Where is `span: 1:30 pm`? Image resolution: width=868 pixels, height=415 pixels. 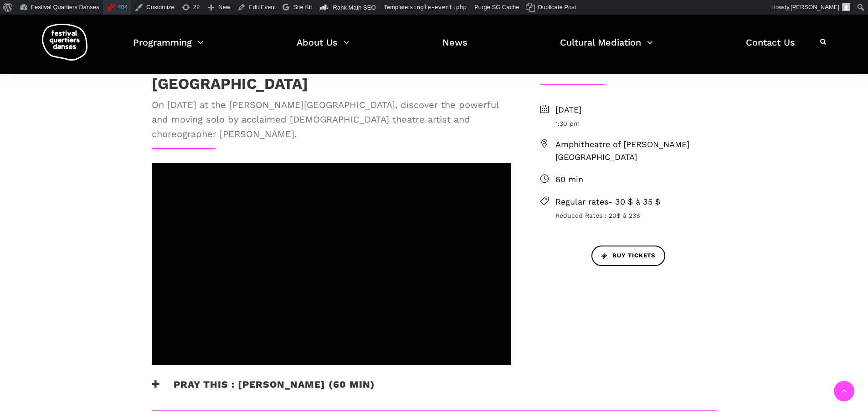 span: 1:30 pm is located at coordinates (636, 123).